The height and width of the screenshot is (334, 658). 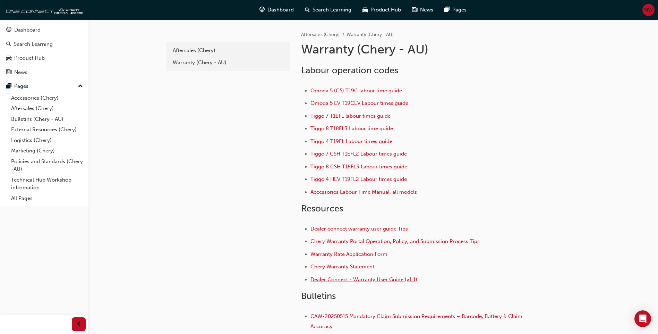 I want to click on span: Resources, so click(x=322, y=208).